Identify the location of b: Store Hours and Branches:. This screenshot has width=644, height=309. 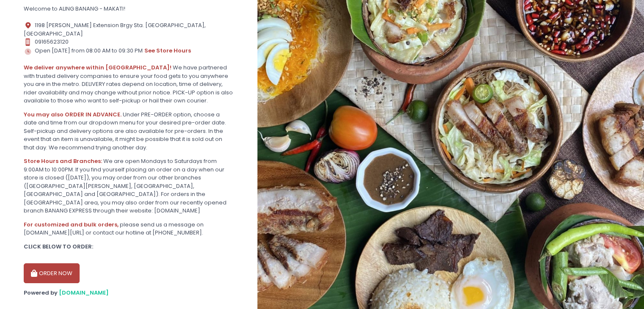
(63, 161).